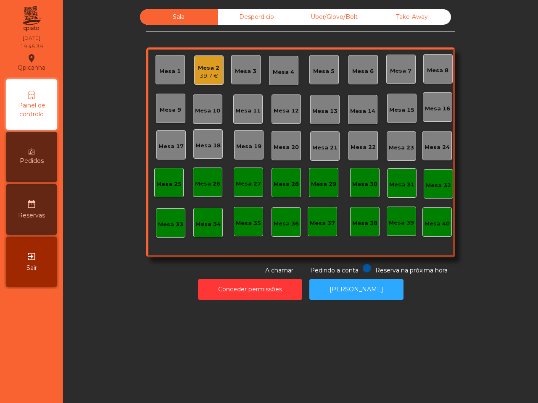 This screenshot has height=403, width=538. What do you see at coordinates (438, 186) in the screenshot?
I see `div: Mesa 32` at bounding box center [438, 186].